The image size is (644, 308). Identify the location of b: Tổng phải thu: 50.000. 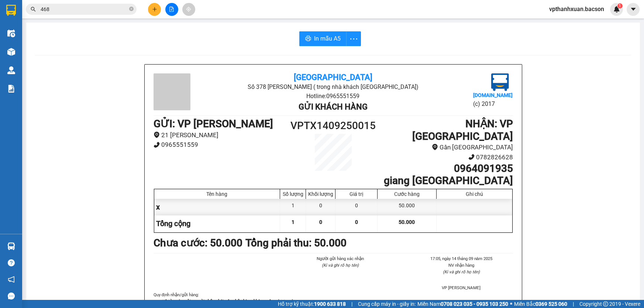
(296, 242).